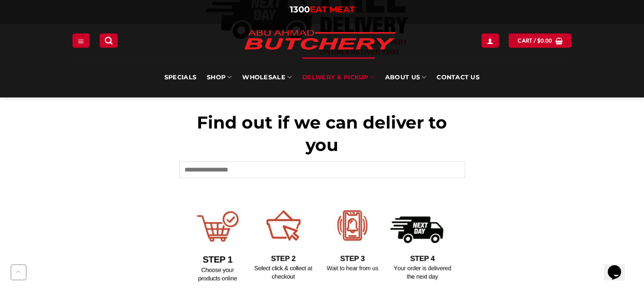 The width and height of the screenshot is (644, 290). Describe the element at coordinates (339, 77) in the screenshot. I see `a: Delivery & Pickup` at that location.